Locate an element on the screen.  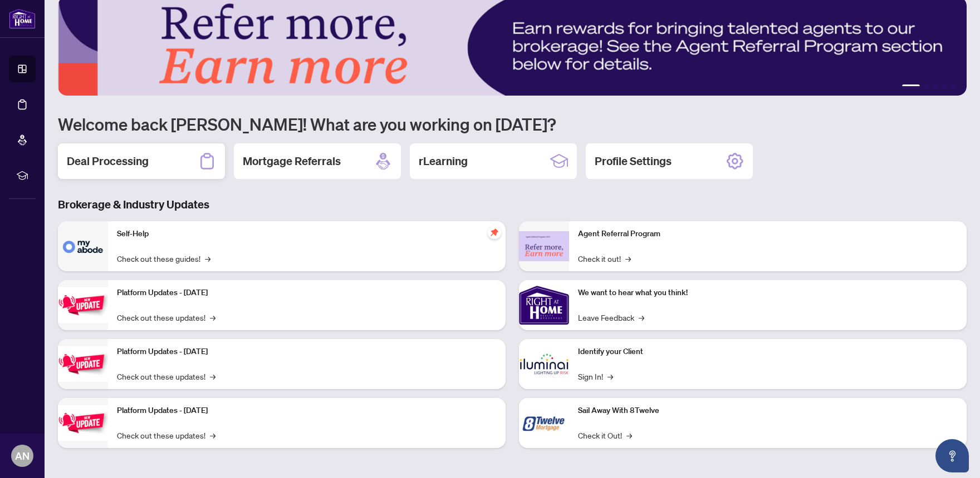
img: We want to hear what you think! is located at coordinates (544, 305).